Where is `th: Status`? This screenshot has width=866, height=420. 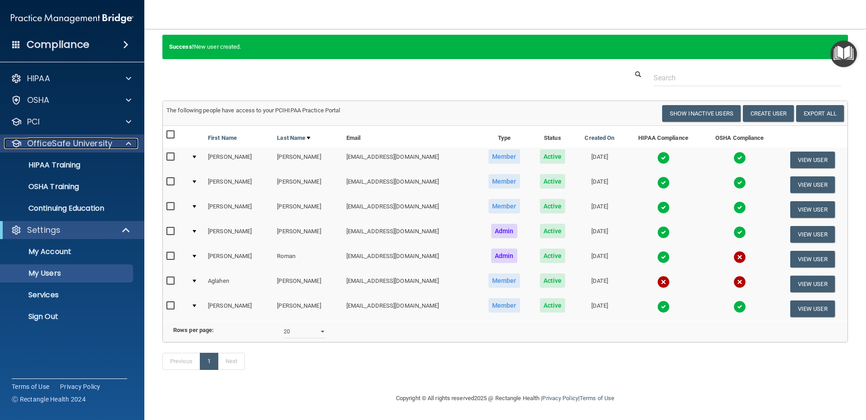 th: Status is located at coordinates (552, 137).